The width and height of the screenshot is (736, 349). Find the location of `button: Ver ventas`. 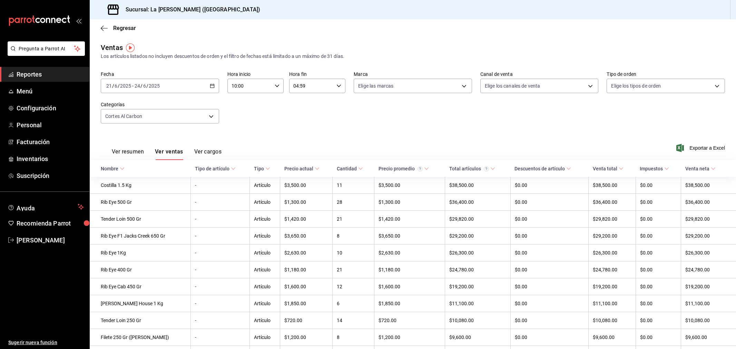

button: Ver ventas is located at coordinates (169, 154).